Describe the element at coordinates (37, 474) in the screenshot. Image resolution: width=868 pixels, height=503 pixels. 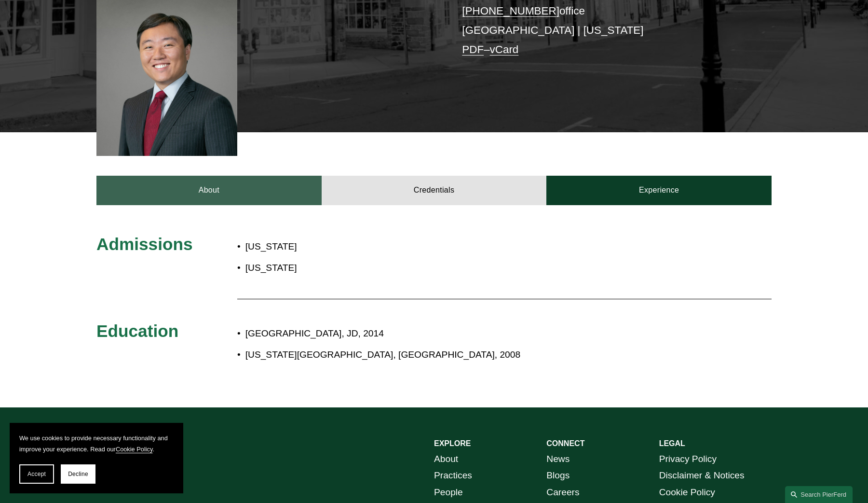
I see `span: Accept` at that location.